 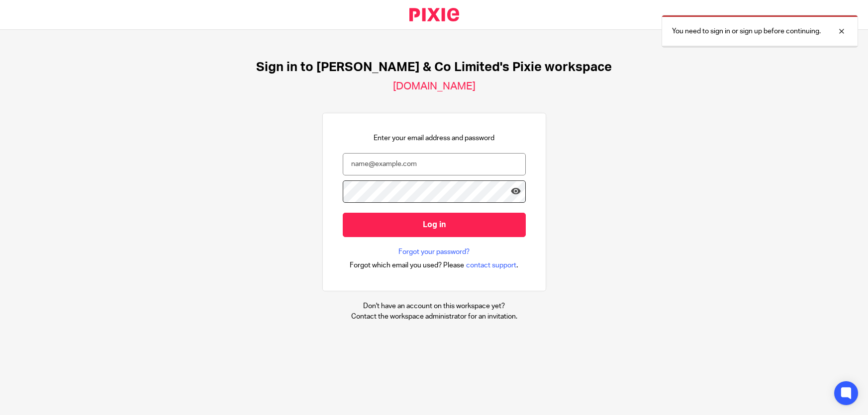 I want to click on p: Enter your email address and password, so click(x=434, y=139).